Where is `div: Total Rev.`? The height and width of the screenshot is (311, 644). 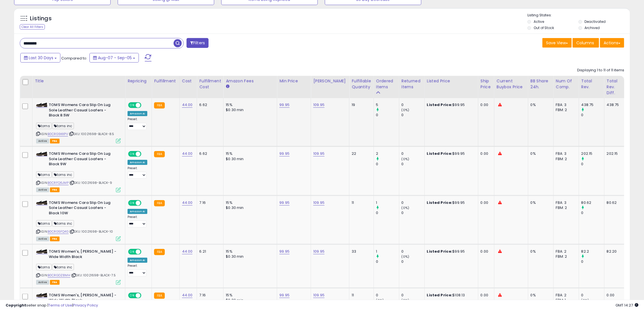 div: Total Rev. is located at coordinates (591, 84).